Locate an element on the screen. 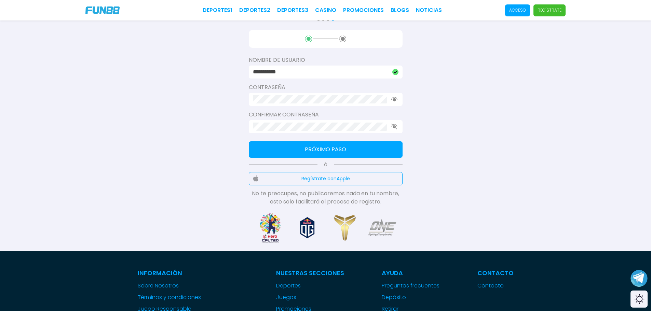 This screenshot has width=651, height=311. a: CASINO is located at coordinates (326, 10).